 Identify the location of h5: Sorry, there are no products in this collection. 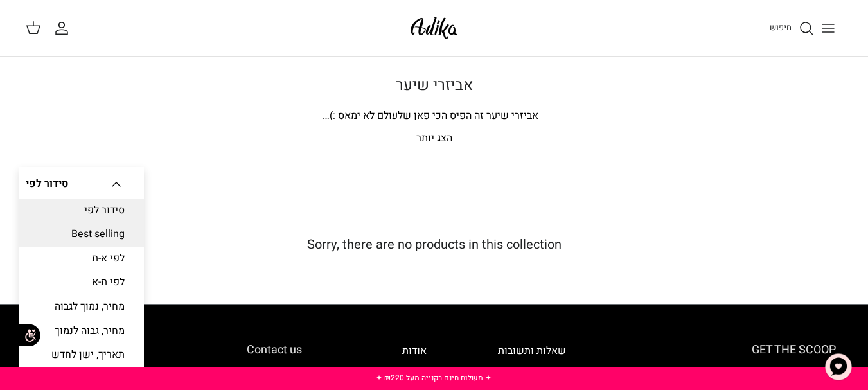
(434, 245).